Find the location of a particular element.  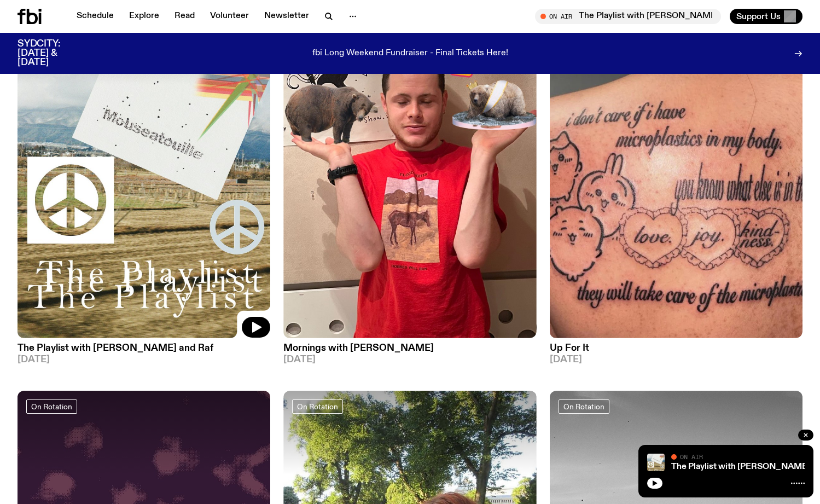

a: Explore is located at coordinates (144, 17).